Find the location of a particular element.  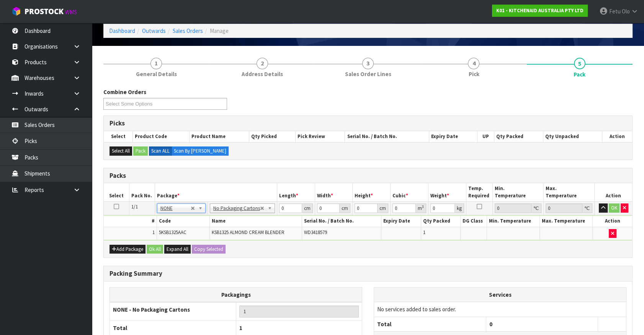

sup: 3 is located at coordinates (423, 207).